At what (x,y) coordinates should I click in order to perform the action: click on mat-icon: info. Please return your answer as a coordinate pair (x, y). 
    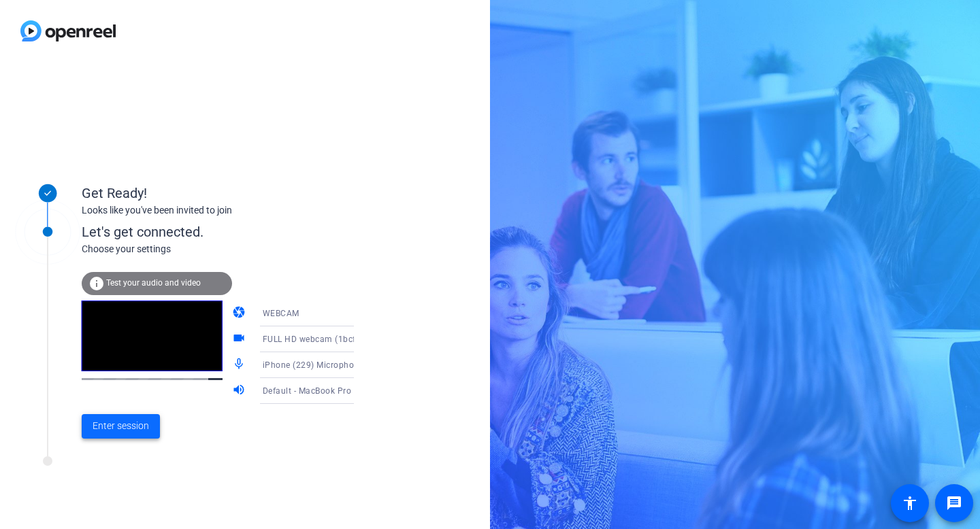
    Looking at the image, I should click on (96, 284).